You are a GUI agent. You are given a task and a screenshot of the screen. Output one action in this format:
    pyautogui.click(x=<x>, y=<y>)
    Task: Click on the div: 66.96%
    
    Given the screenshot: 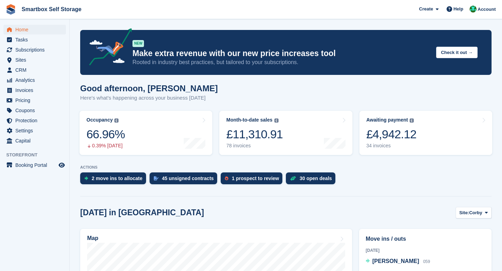 What is the action you would take?
    pyautogui.click(x=106, y=134)
    